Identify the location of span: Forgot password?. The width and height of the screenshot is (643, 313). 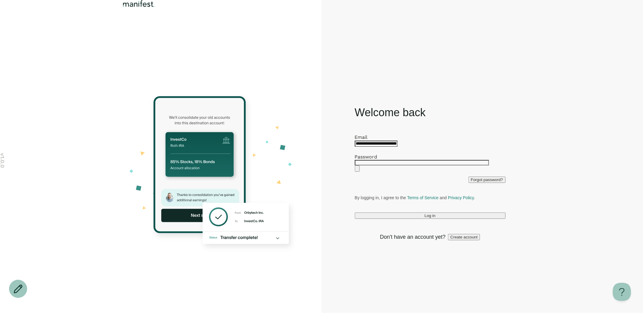
(487, 179).